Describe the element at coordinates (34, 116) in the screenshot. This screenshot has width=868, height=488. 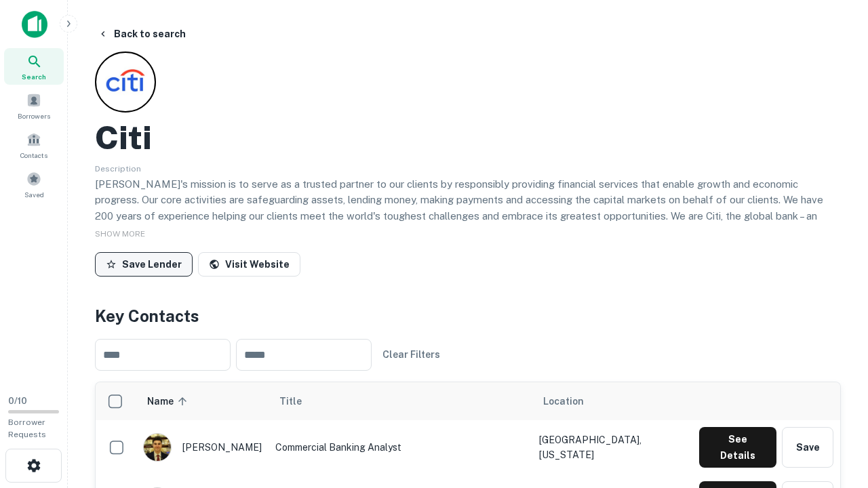
I see `span: Borrowers` at that location.